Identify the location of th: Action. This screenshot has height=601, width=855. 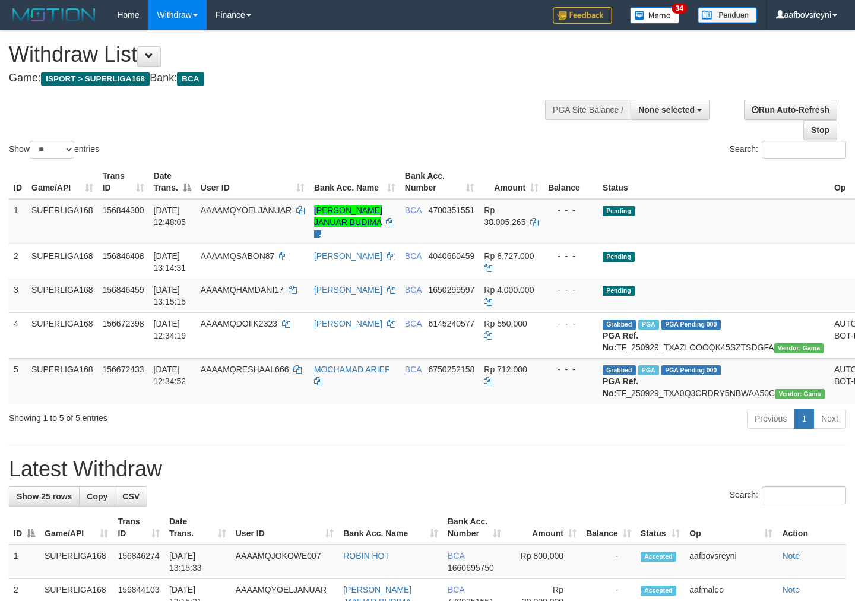
(812, 527).